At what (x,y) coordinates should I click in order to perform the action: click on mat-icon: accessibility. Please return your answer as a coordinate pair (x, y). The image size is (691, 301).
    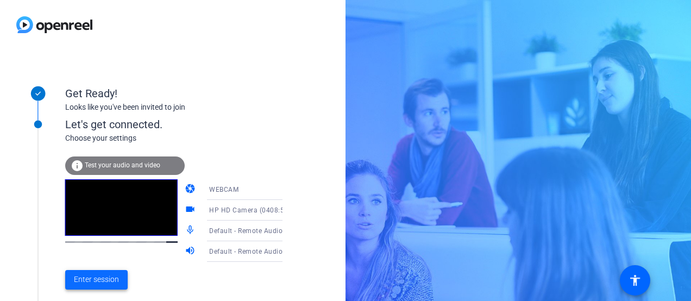
    Looking at the image, I should click on (635, 280).